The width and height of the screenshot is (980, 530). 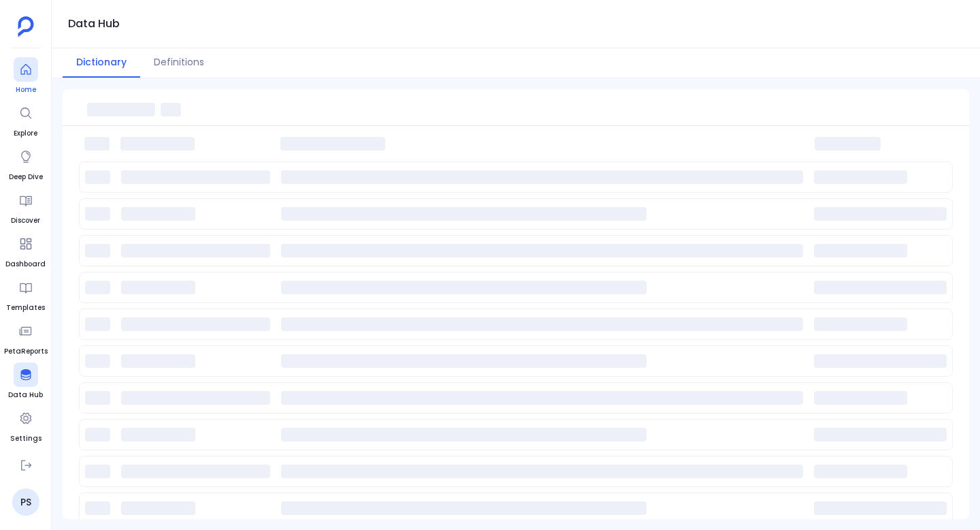 I want to click on span: PetaReports, so click(x=26, y=351).